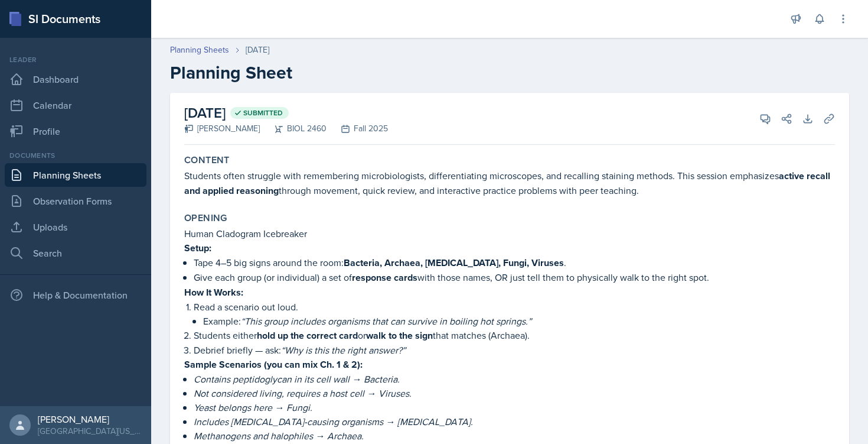 The height and width of the screenshot is (444, 868). Describe the element at coordinates (519, 321) in the screenshot. I see `p: Example:` at that location.